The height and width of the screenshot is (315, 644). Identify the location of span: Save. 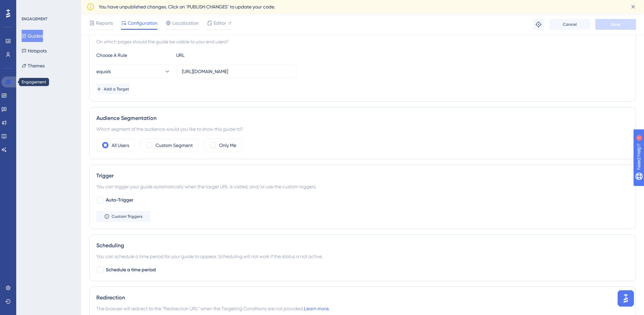
(616, 25).